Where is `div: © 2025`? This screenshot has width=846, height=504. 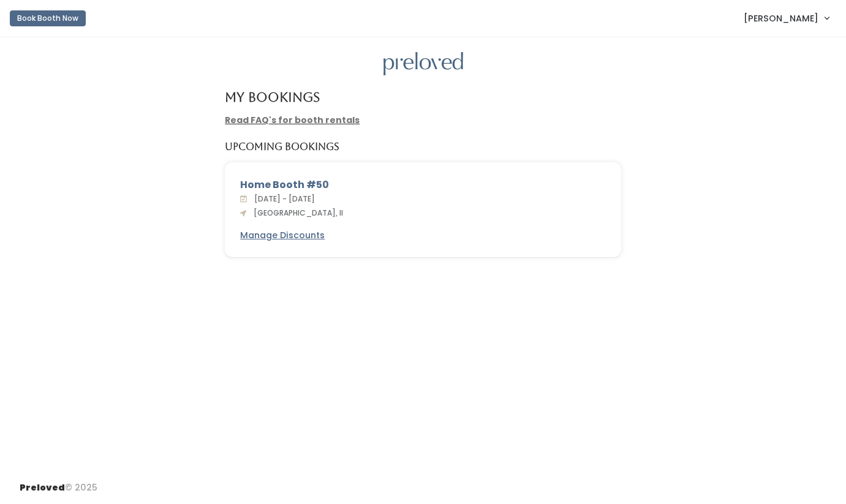
div: © 2025 is located at coordinates (58, 482).